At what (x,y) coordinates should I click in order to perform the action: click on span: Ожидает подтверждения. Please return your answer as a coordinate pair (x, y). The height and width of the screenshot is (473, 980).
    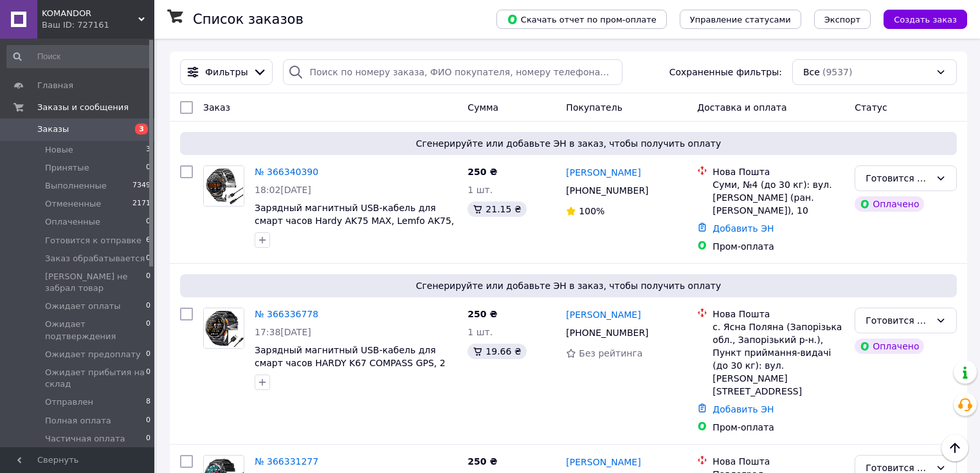
    Looking at the image, I should click on (95, 330).